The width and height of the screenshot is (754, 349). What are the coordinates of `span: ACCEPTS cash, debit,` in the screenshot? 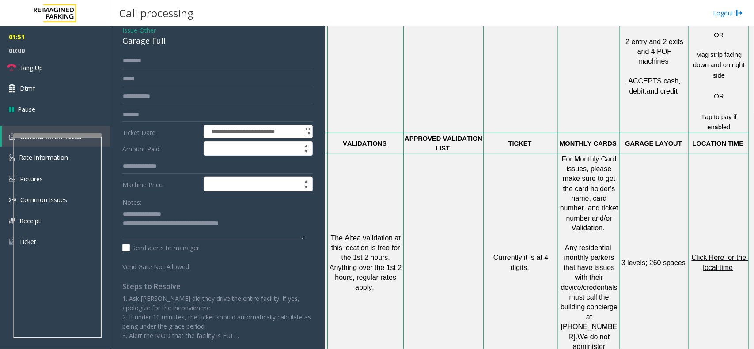 It's located at (655, 86).